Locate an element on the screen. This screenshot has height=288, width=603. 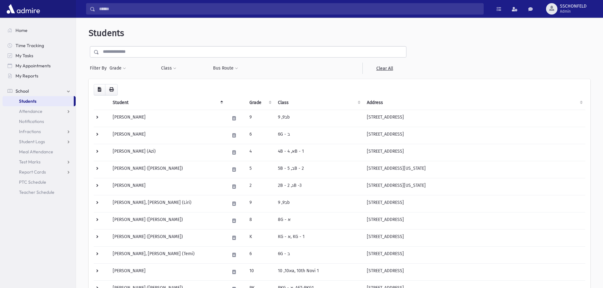
a: Home is located at coordinates (39, 30).